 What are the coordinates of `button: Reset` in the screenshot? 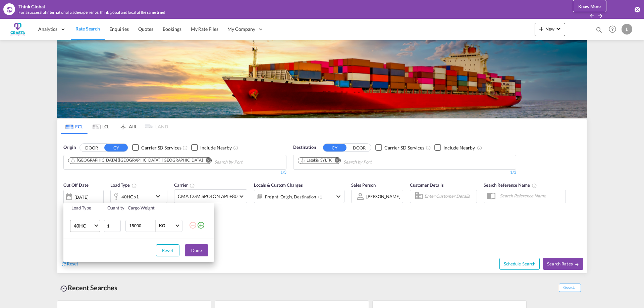 It's located at (168, 251).